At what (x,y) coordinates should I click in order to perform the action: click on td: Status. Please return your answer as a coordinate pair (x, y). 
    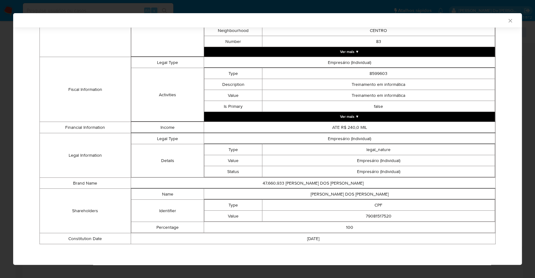
    Looking at the image, I should click on (233, 172).